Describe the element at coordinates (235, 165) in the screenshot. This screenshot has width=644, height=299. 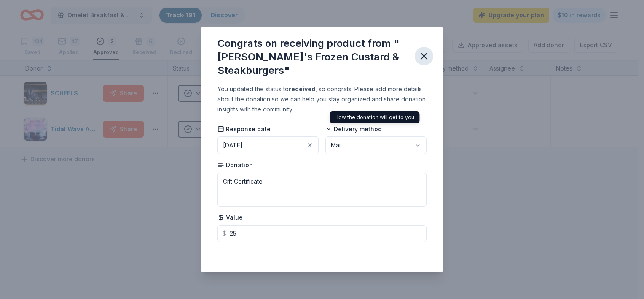
I see `span: Donation` at that location.